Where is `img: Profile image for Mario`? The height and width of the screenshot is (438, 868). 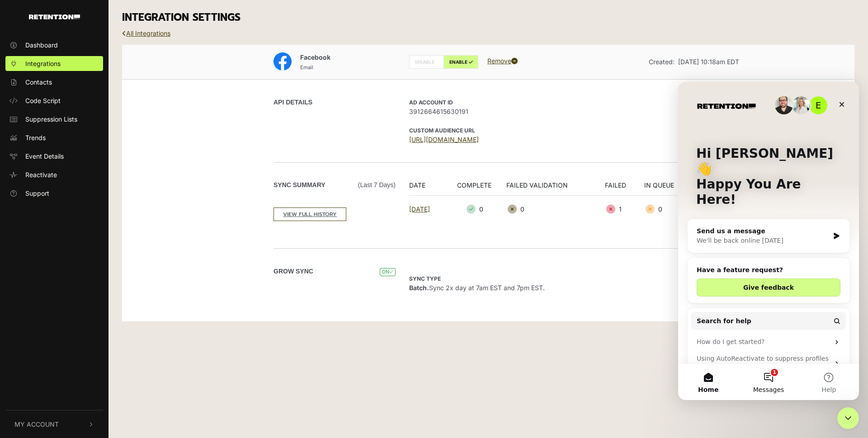
img: Profile image for Mario is located at coordinates (106, 23).